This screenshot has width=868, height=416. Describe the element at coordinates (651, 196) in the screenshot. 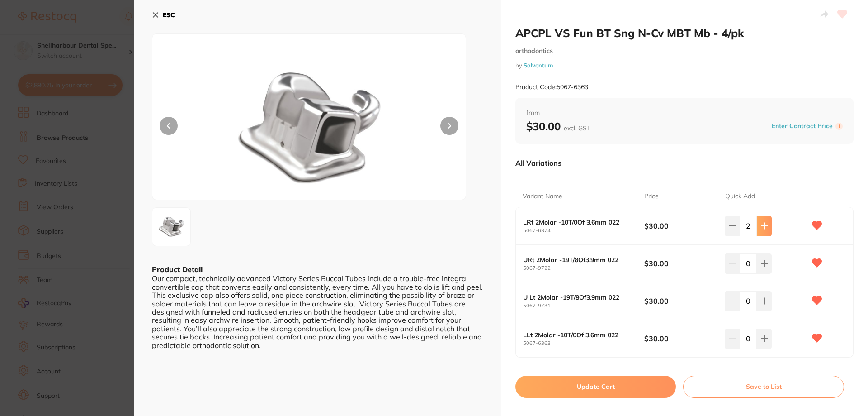

I see `p: Price` at that location.